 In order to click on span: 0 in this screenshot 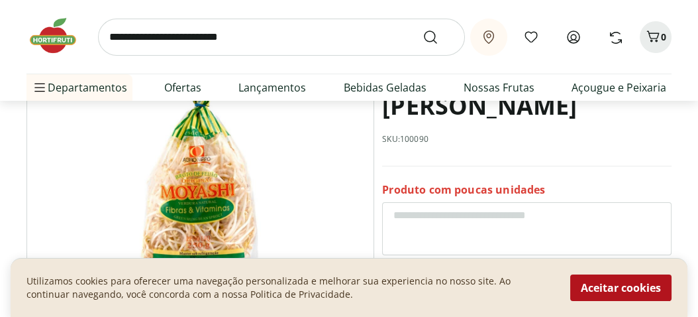, I will do `click(664, 36)`.